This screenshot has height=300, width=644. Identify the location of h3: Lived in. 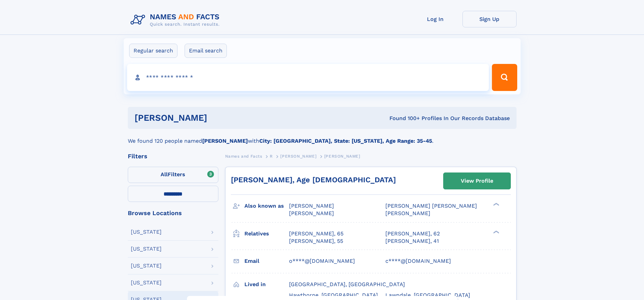
(266, 284).